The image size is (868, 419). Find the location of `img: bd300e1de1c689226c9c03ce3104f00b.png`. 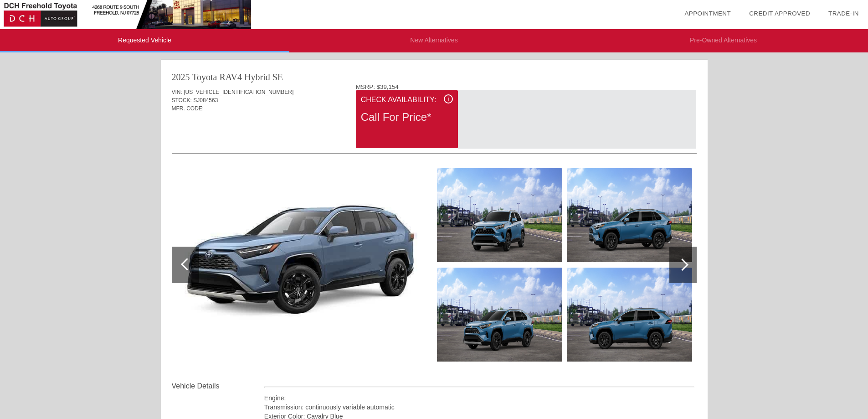

img: bd300e1de1c689226c9c03ce3104f00b.png is located at coordinates (629, 215).